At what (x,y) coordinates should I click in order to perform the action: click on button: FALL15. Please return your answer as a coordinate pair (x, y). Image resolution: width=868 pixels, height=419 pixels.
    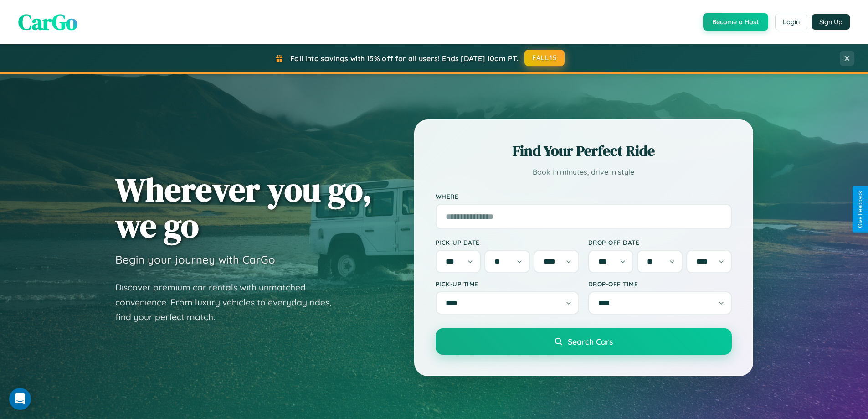
    Looking at the image, I should click on (544, 58).